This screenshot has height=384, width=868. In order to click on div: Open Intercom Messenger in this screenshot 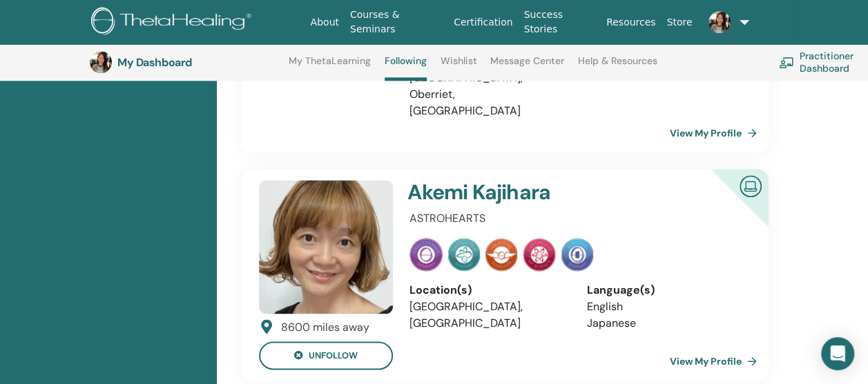, I will do `click(838, 354)`.